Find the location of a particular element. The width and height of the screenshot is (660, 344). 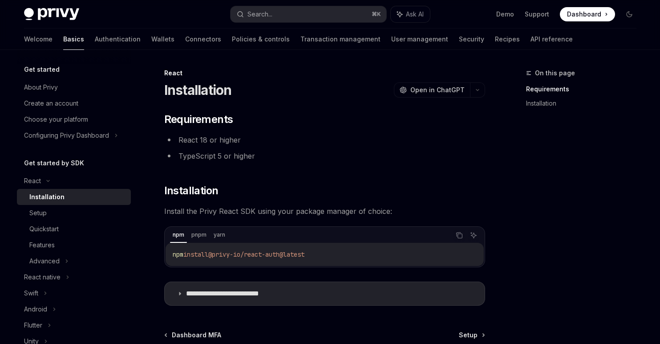

img: dark logo is located at coordinates (52, 14).